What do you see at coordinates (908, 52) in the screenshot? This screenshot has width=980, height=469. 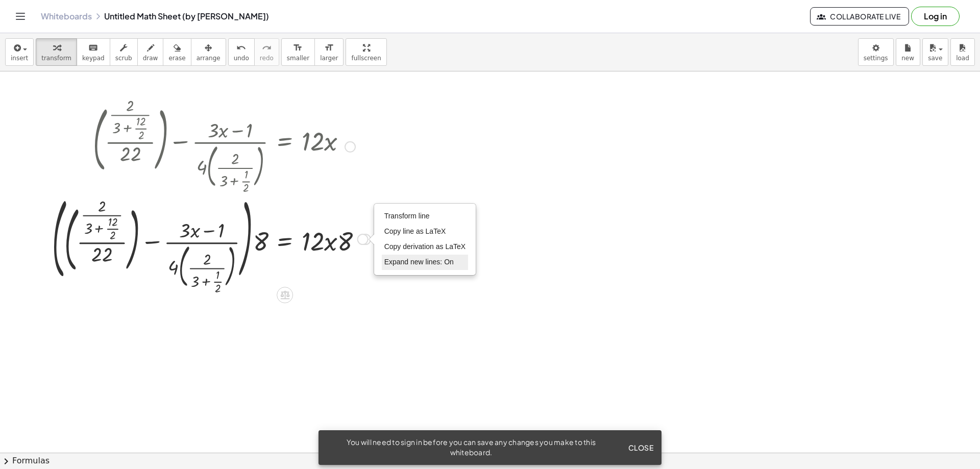 I see `button: new` at bounding box center [908, 52].